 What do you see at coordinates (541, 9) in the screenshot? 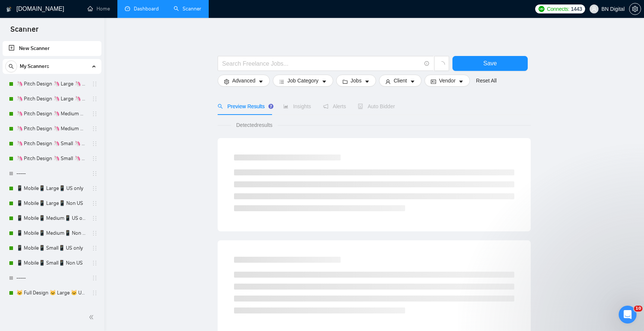
I see `img: upwork-logo.png` at bounding box center [541, 9].